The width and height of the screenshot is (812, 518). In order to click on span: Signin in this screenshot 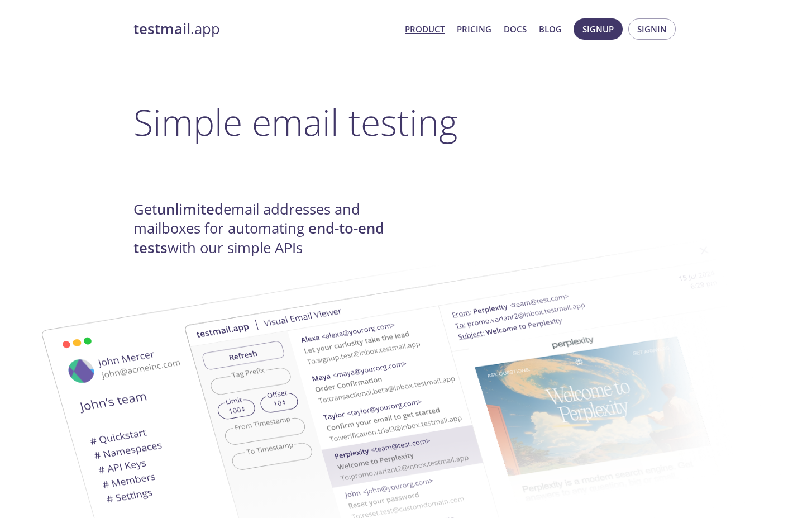, I will do `click(652, 29)`.